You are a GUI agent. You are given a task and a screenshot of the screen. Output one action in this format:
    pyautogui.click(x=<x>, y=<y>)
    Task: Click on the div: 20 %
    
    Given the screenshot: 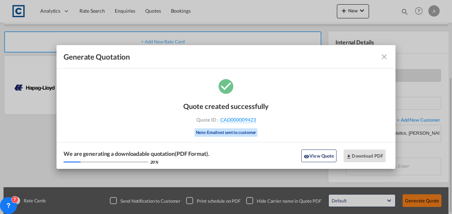 What is the action you would take?
    pyautogui.click(x=154, y=162)
    